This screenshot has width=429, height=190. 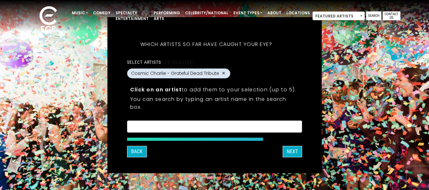 I want to click on a: About, so click(x=274, y=13).